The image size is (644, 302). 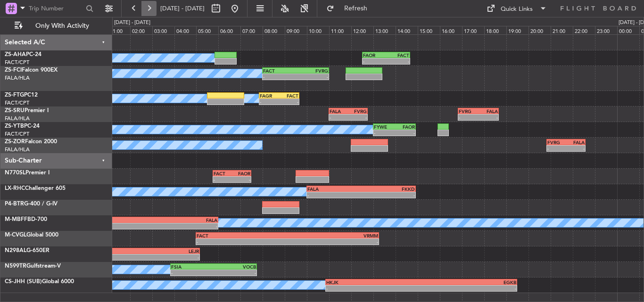 What do you see at coordinates (333, 236) in the screenshot?
I see `div: VRMM` at bounding box center [333, 236].